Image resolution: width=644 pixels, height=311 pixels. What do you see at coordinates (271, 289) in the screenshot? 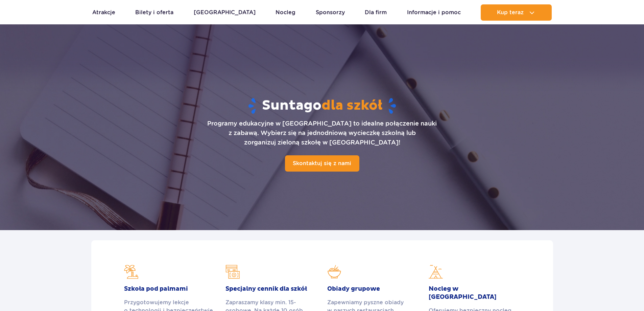
I see `h2: Specjalny cennik dla szkół` at bounding box center [271, 289].